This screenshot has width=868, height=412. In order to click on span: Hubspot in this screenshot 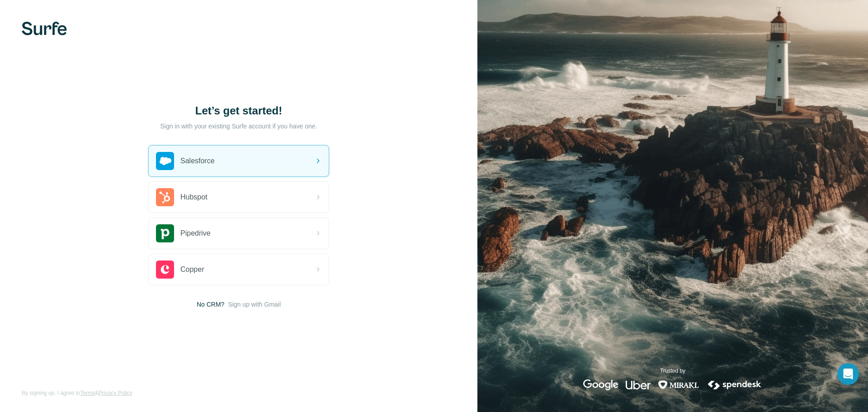, I will do `click(194, 197)`.